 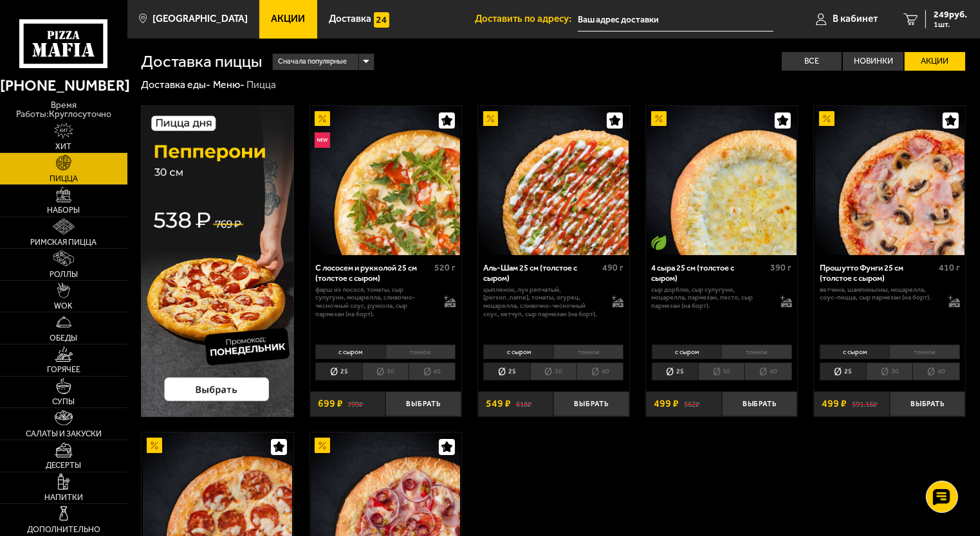 What do you see at coordinates (541, 272) in the screenshot?
I see `div: Аль-Шам 25 см (толстое с сыром)` at bounding box center [541, 272].